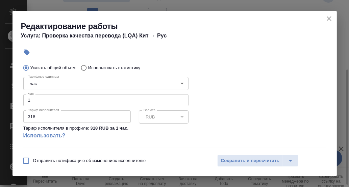  I want to click on button: close, so click(329, 19).